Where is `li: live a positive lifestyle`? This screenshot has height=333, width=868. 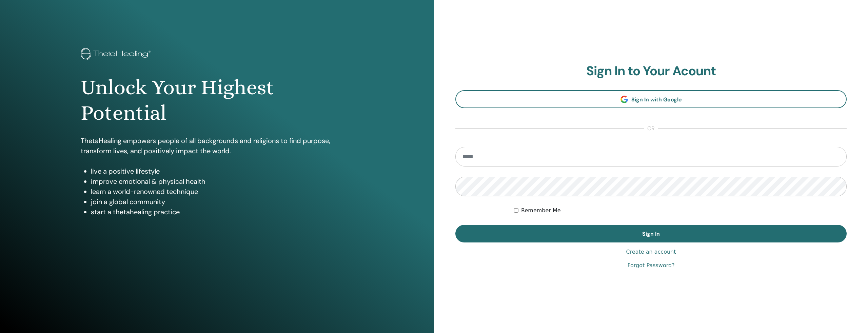
li: live a positive lifestyle is located at coordinates (222, 171).